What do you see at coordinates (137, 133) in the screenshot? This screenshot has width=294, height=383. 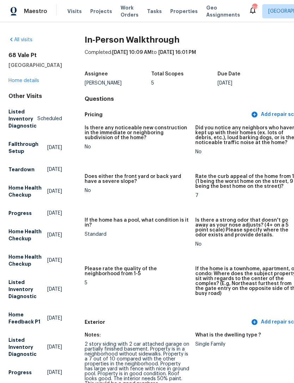 I see `h5: Is there any noticeable new construction in the immediate or neighboring subdivision of the home?` at bounding box center [137, 133].